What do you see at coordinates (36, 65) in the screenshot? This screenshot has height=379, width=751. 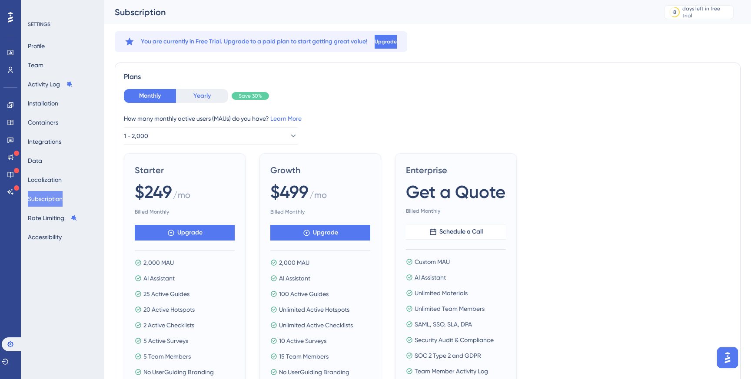 I see `button: Team` at bounding box center [36, 65].